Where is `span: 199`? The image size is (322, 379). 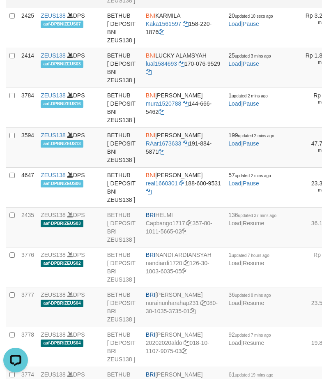
span: 199 is located at coordinates (251, 135).